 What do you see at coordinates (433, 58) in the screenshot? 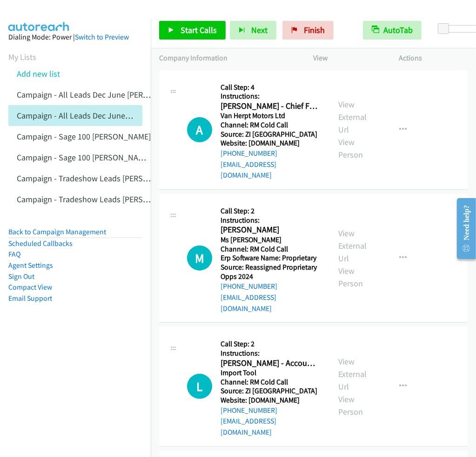
I see `p: Actions` at bounding box center [433, 58].